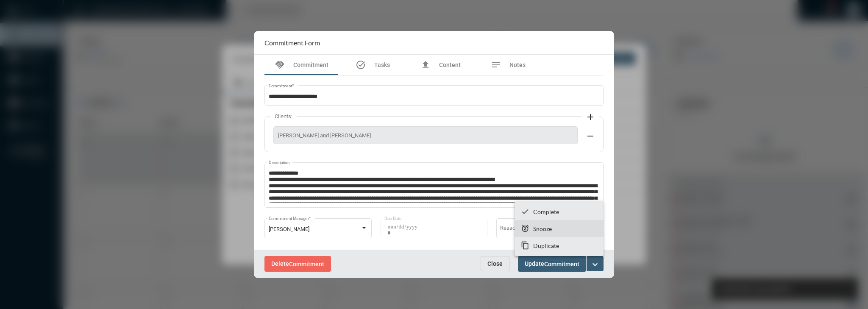 This screenshot has width=868, height=309. Describe the element at coordinates (546, 211) in the screenshot. I see `p: Complete` at that location.